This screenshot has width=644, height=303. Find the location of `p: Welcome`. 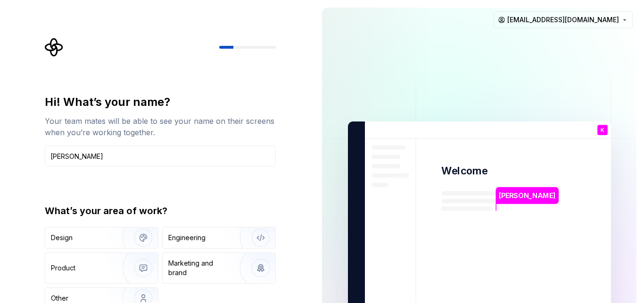

p: Welcome is located at coordinates (465, 171).